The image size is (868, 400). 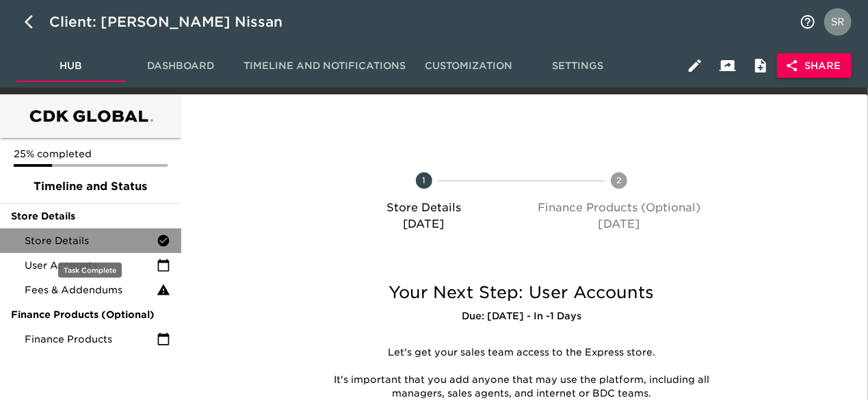 What do you see at coordinates (814, 66) in the screenshot?
I see `span: Share` at bounding box center [814, 66].